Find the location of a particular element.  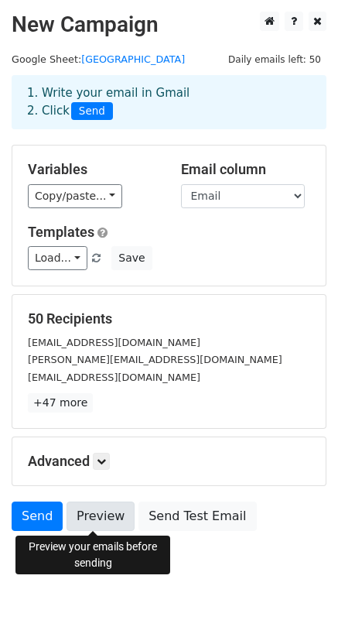

h5: Advanced is located at coordinates (169, 461).